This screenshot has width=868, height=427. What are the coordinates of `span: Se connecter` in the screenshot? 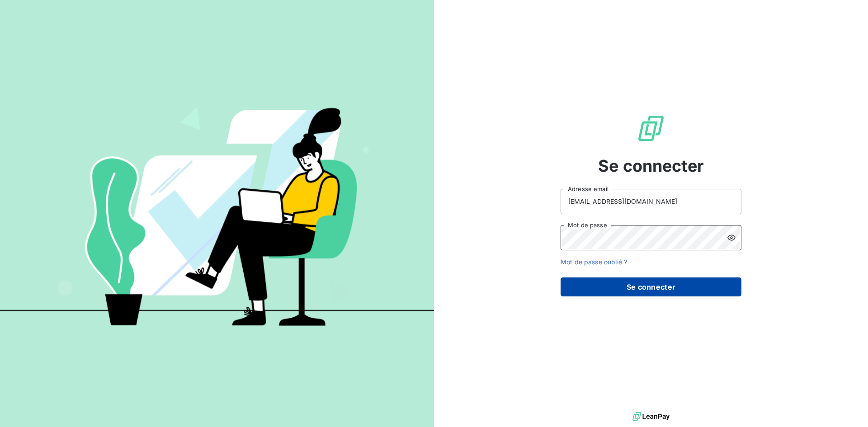 It's located at (651, 166).